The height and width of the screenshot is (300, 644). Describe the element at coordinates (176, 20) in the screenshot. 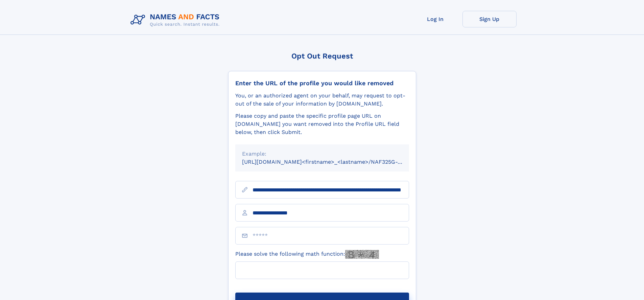

I see `img: Logo Names and Facts` at that location.